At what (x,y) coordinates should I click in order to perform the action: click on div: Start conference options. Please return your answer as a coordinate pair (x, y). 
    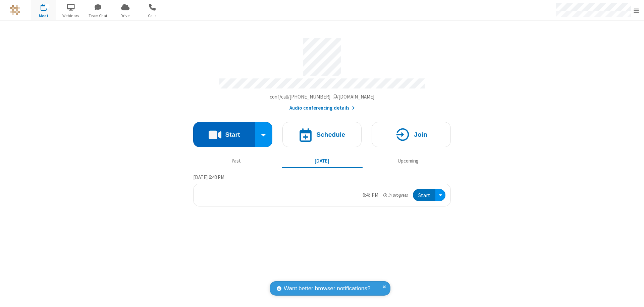
    Looking at the image, I should click on (264, 135).